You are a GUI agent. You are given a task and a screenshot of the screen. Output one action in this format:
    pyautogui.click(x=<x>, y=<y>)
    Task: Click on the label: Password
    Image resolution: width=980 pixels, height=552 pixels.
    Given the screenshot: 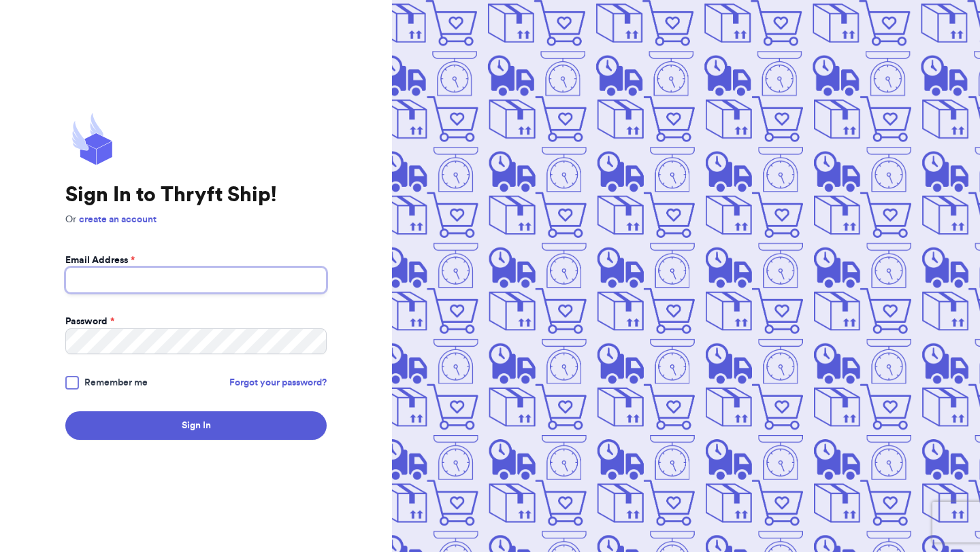 What is the action you would take?
    pyautogui.click(x=90, y=322)
    